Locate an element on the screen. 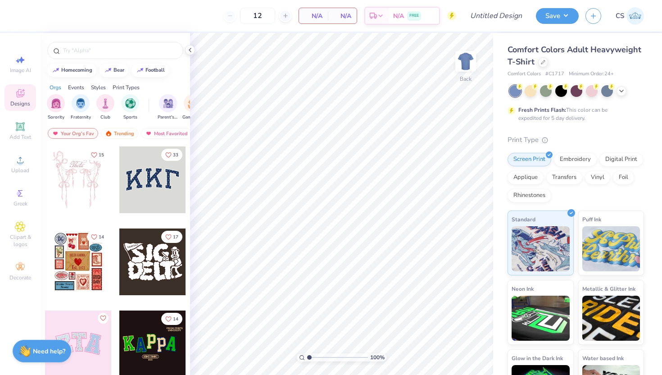 The image size is (662, 375). span: Parent's Weekend is located at coordinates (168, 117).